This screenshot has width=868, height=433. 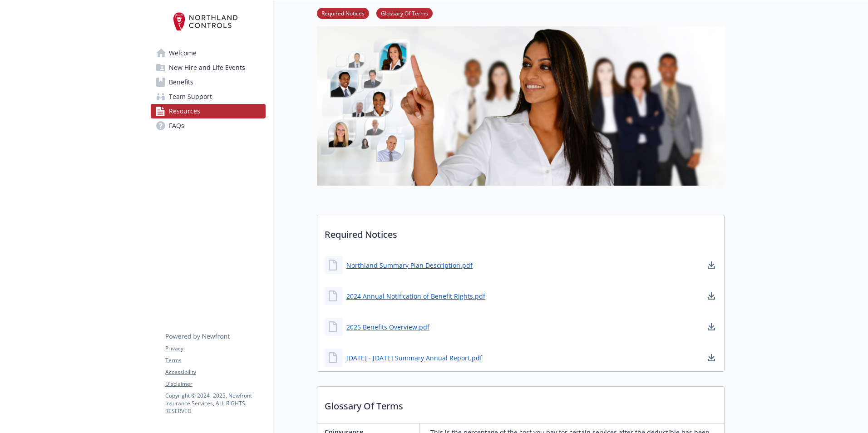 I want to click on a: Accessibility, so click(x=215, y=372).